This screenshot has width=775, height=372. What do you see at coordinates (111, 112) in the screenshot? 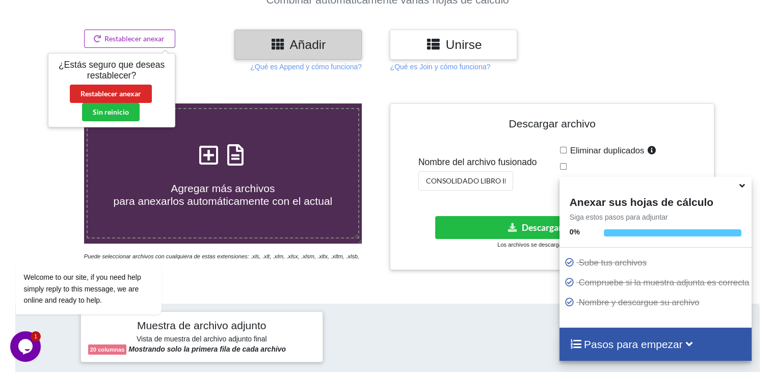
I see `font: Sin reinicio` at bounding box center [111, 112].